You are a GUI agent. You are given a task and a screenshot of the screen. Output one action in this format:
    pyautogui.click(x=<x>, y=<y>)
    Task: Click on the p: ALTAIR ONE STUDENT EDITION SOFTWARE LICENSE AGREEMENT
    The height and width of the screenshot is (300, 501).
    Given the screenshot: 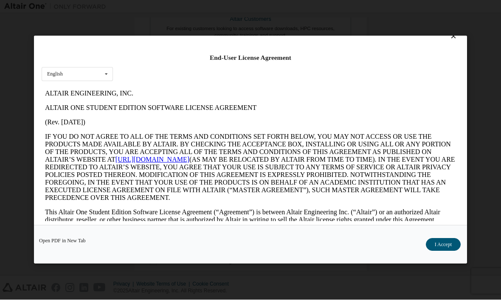 What is the action you would take?
    pyautogui.click(x=209, y=22)
    